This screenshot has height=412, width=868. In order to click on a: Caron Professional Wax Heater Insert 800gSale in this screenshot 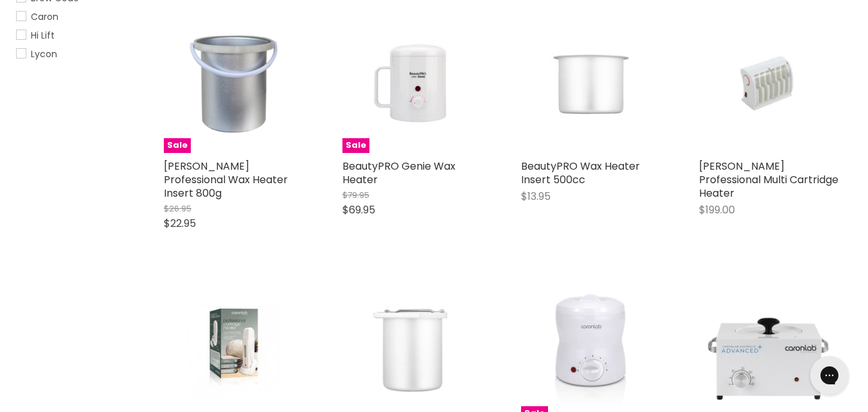, I will do `click(234, 83)`.